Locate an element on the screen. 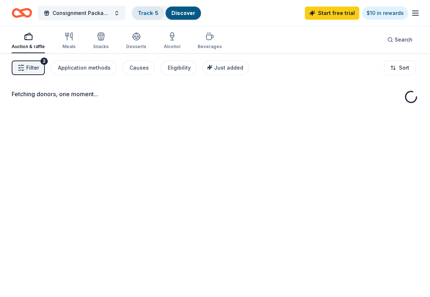 The image size is (430, 297). a: Discover is located at coordinates (183, 13).